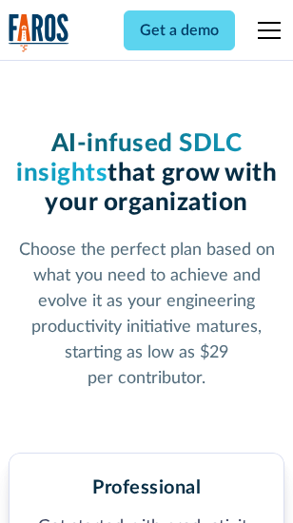  Describe the element at coordinates (128, 158) in the screenshot. I see `span: AI-infused SDLC insights` at that location.